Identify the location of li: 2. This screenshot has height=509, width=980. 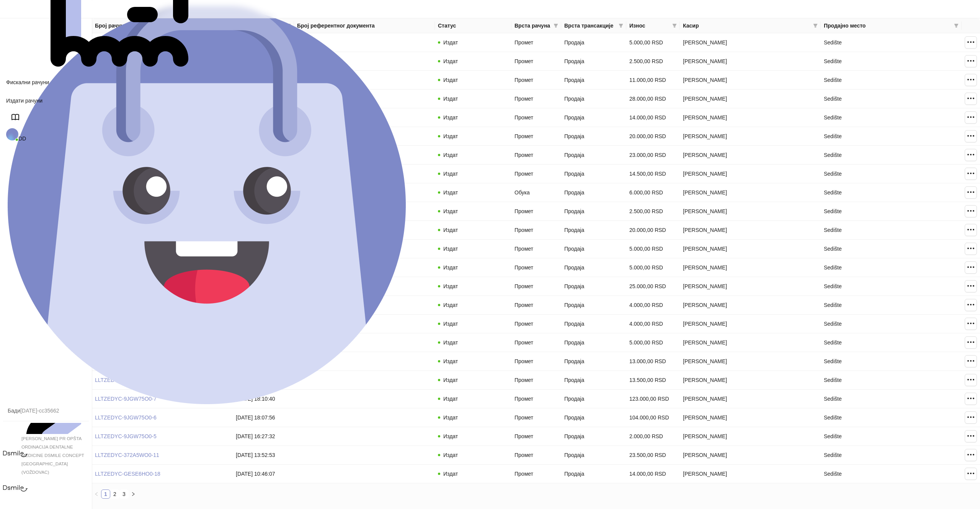
(115, 494).